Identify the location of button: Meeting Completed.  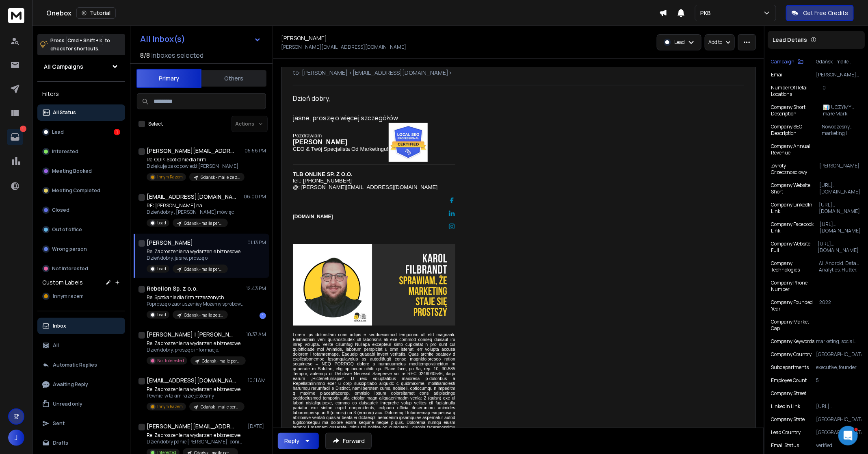
(81, 190).